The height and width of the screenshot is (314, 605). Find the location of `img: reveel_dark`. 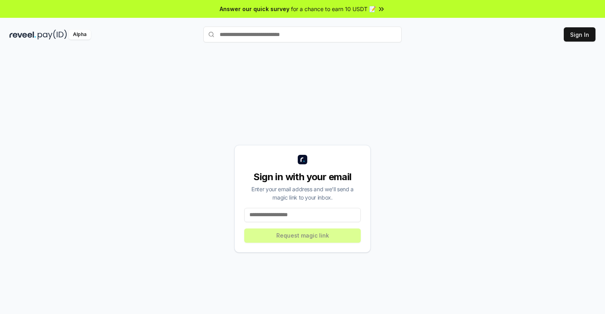

img: reveel_dark is located at coordinates (23, 34).